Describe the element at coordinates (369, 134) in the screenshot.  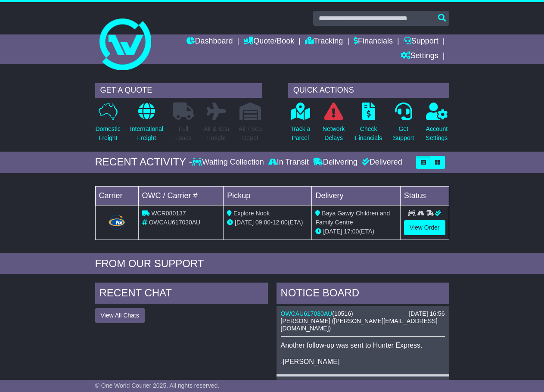
I see `p: Check Financials` at that location.